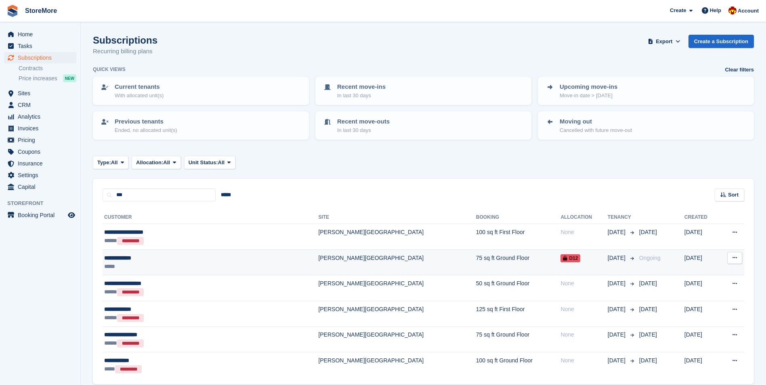 This screenshot has height=385, width=766. Describe the element at coordinates (664, 41) in the screenshot. I see `button: Export` at that location.